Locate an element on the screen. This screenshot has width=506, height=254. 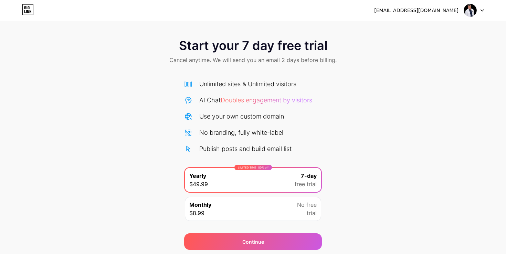
span: Monthly is located at coordinates (200, 205).